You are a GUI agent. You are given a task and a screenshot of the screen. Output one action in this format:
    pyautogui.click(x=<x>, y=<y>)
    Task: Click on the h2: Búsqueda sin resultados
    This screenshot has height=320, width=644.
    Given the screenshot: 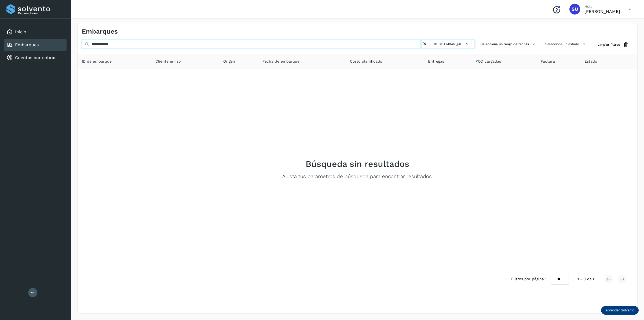 What is the action you would take?
    pyautogui.click(x=357, y=164)
    